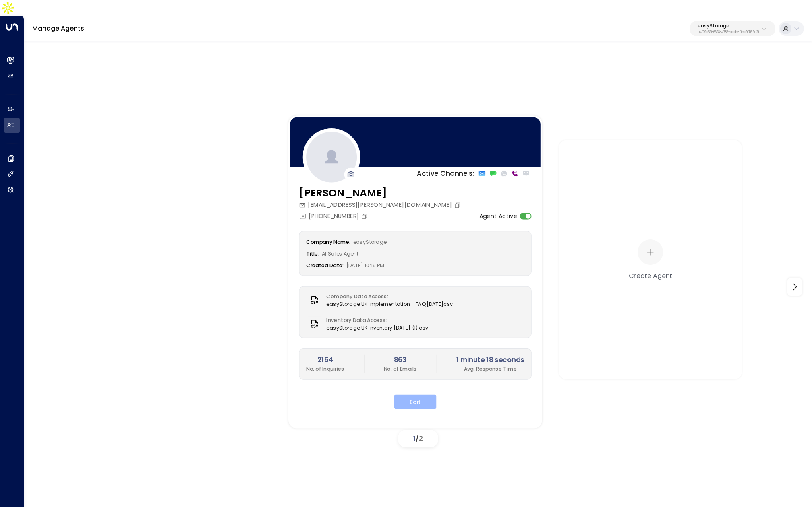  Describe the element at coordinates (728, 32) in the screenshot. I see `p: b4f09b35-6698-4786-bcde-ffeb9f535e2f` at that location.